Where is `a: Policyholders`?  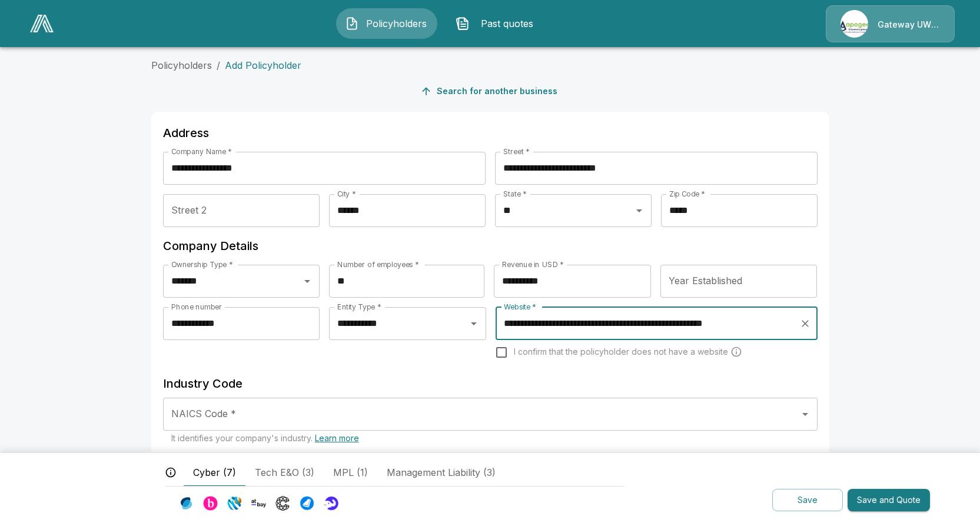 a: Policyholders is located at coordinates (181, 65).